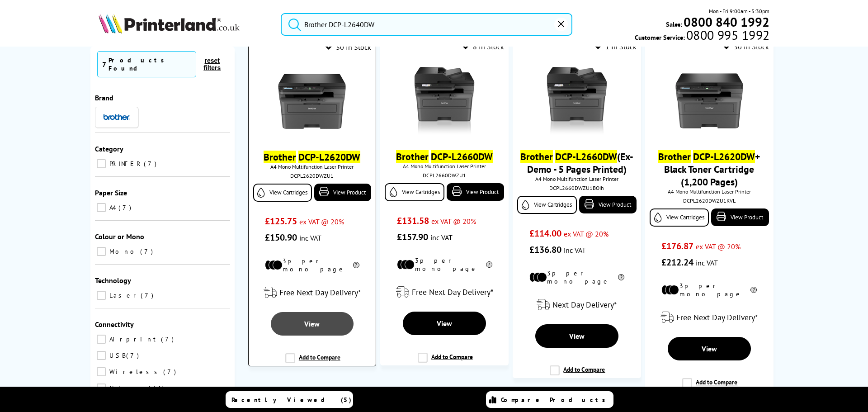 The image size is (868, 412). What do you see at coordinates (674, 24) in the screenshot?
I see `span: Sales:` at bounding box center [674, 24].